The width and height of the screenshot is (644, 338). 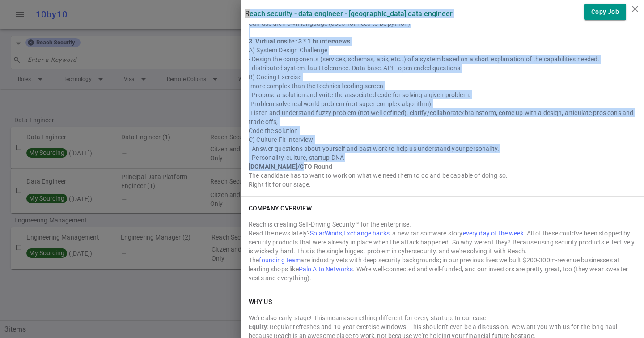 I want to click on a: team, so click(x=293, y=260).